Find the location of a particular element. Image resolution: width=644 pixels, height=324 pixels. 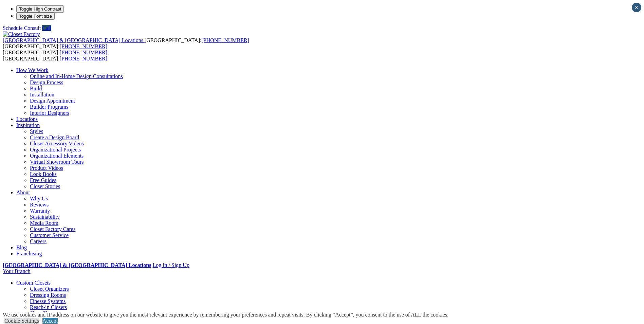

a: Look Books is located at coordinates (43, 174).